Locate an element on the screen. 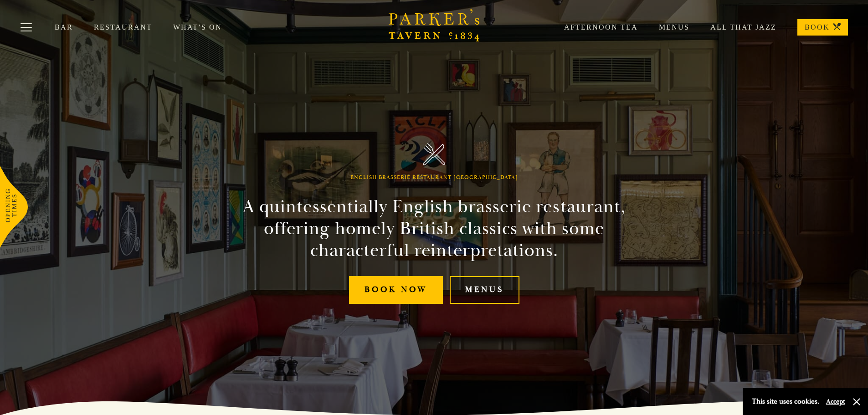 The width and height of the screenshot is (868, 415). a: Menus is located at coordinates (484, 290).